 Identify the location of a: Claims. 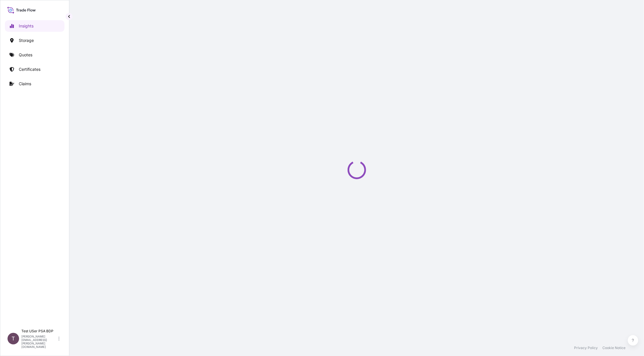
(34, 84).